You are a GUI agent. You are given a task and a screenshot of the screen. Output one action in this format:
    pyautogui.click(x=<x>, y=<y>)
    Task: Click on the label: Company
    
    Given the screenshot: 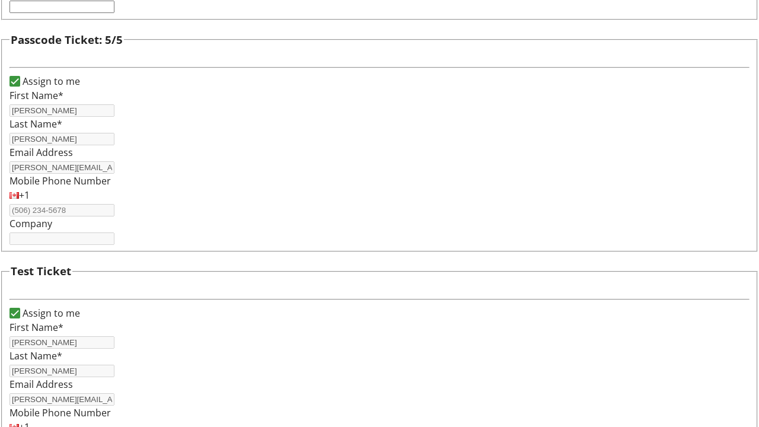 What is the action you would take?
    pyautogui.click(x=31, y=224)
    